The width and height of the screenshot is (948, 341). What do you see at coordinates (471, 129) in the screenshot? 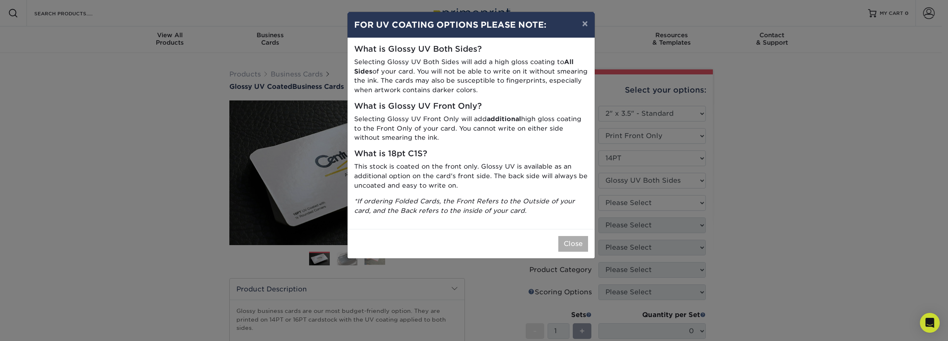
I see `p: Selecting Glossy UV Front Only will add high gloss coating to the Front Only of your card. You ca...` at bounding box center [471, 129].